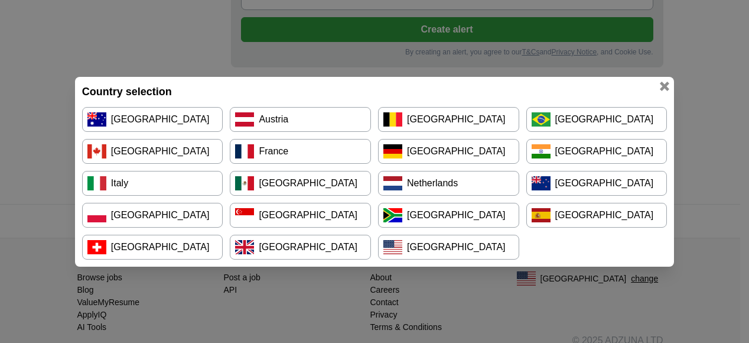 Image resolution: width=749 pixels, height=343 pixels. What do you see at coordinates (152, 183) in the screenshot?
I see `a: Italy` at bounding box center [152, 183].